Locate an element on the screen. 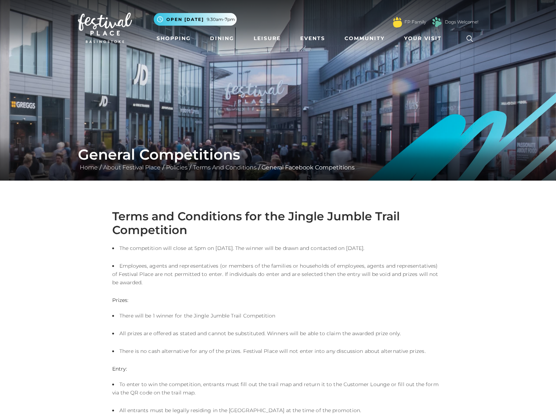 Image resolution: width=556 pixels, height=419 pixels. strong: Entry: is located at coordinates (119, 369).